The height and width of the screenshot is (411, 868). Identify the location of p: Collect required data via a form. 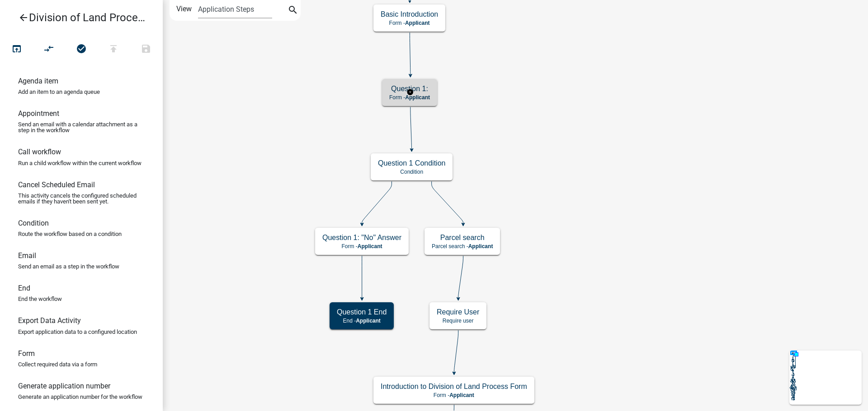
(57, 365).